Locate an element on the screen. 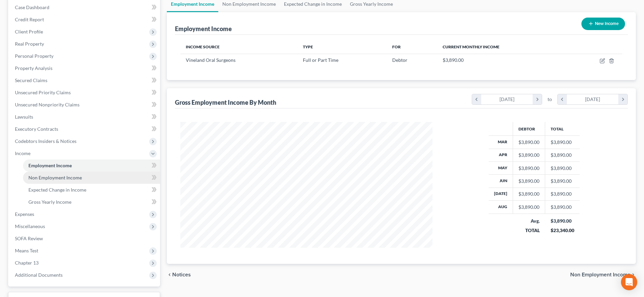 The width and height of the screenshot is (644, 297). span: Additional Documents is located at coordinates (39, 275).